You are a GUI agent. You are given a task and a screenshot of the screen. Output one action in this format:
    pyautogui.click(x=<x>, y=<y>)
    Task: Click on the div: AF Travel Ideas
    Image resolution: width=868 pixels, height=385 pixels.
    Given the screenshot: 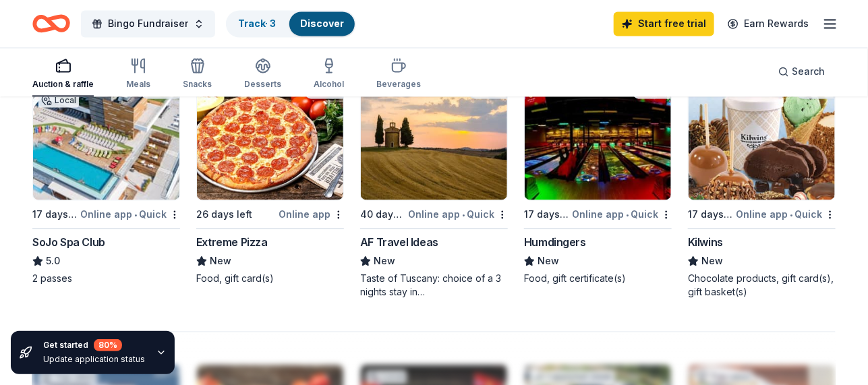 What is the action you would take?
    pyautogui.click(x=399, y=243)
    